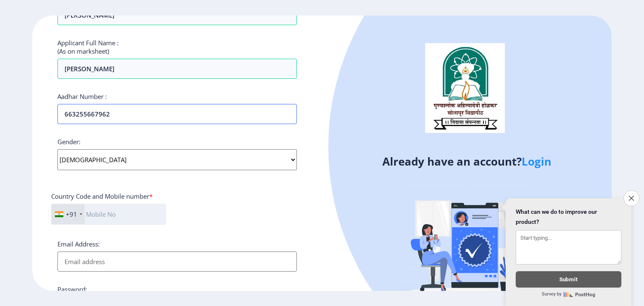  Describe the element at coordinates (177, 68) in the screenshot. I see `input: Full Name` at that location.